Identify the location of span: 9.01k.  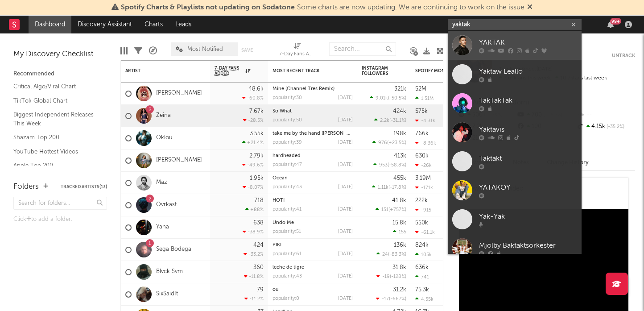
(382, 98).